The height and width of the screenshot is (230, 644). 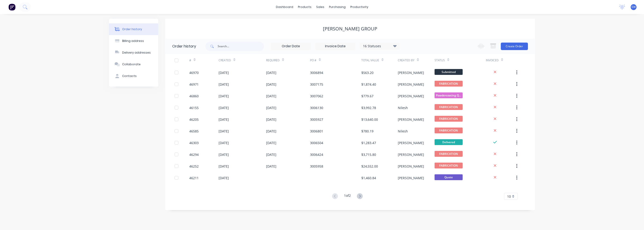 I want to click on div: 46294, so click(x=194, y=155).